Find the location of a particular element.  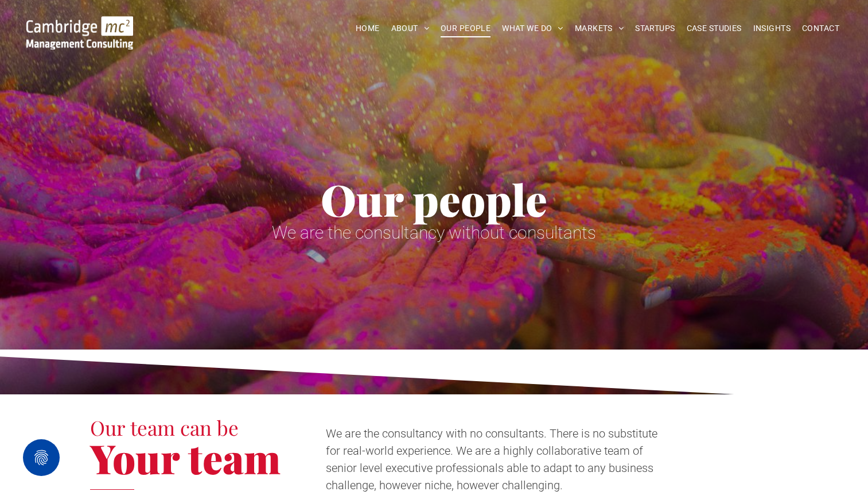

a: ABOUT is located at coordinates (411, 28).